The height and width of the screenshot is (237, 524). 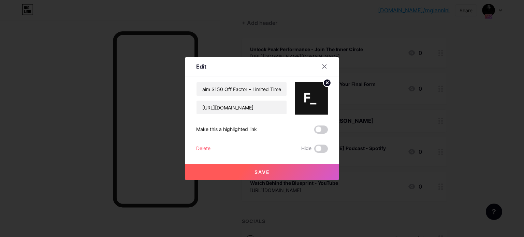 What do you see at coordinates (226, 130) in the screenshot?
I see `div: Make this a highlighted link` at bounding box center [226, 130].